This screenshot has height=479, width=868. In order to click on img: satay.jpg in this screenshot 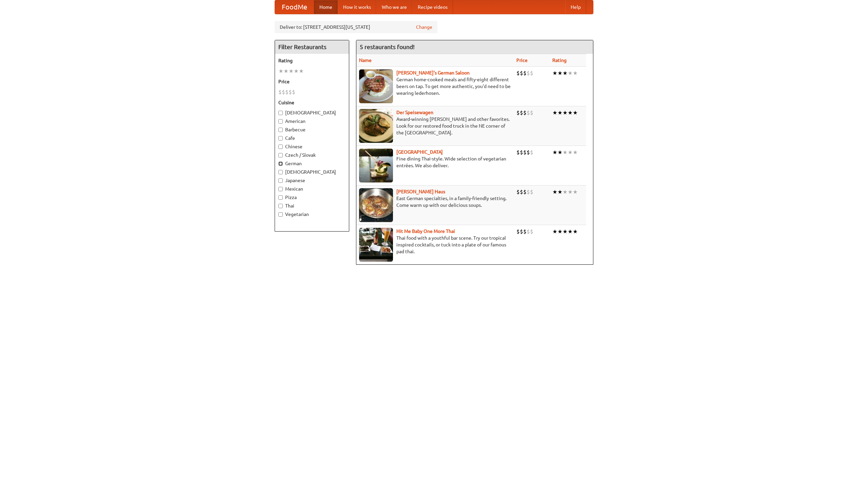, I will do `click(376, 166)`.